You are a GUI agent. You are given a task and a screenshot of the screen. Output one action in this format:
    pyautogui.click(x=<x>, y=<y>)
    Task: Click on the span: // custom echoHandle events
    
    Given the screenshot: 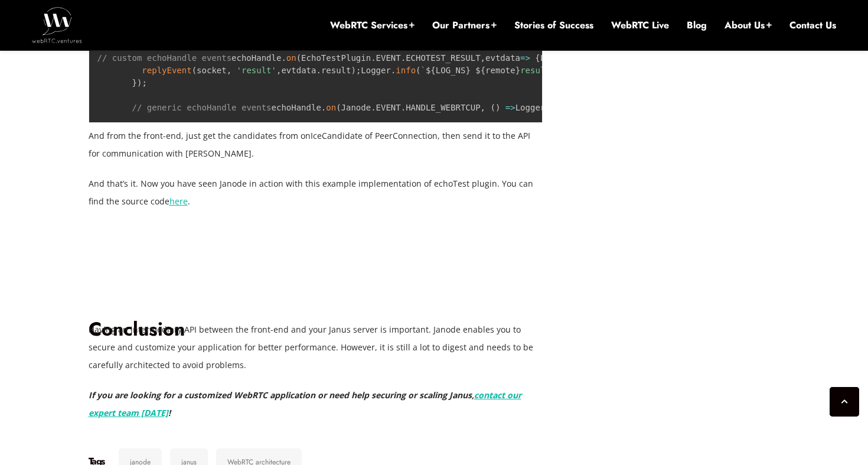 What is the action you would take?
    pyautogui.click(x=165, y=58)
    